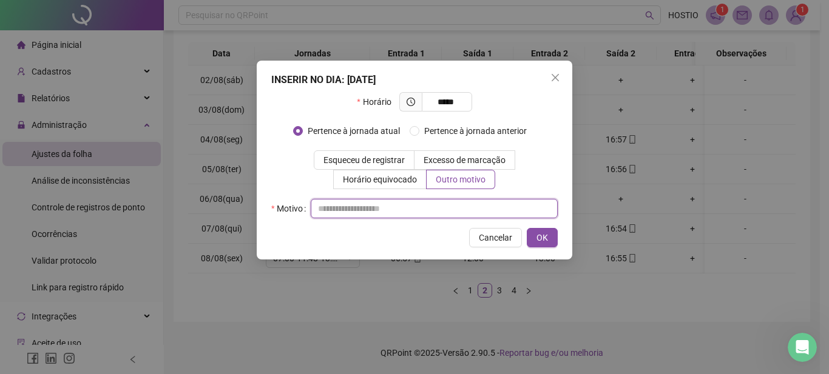  I want to click on span: Excesso de marcação, so click(464, 160).